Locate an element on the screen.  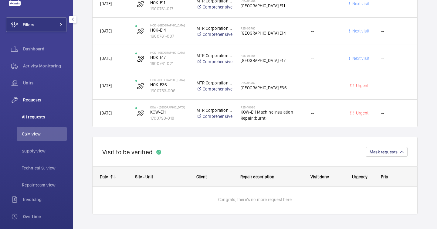
span: Repair team view is located at coordinates (44, 185).